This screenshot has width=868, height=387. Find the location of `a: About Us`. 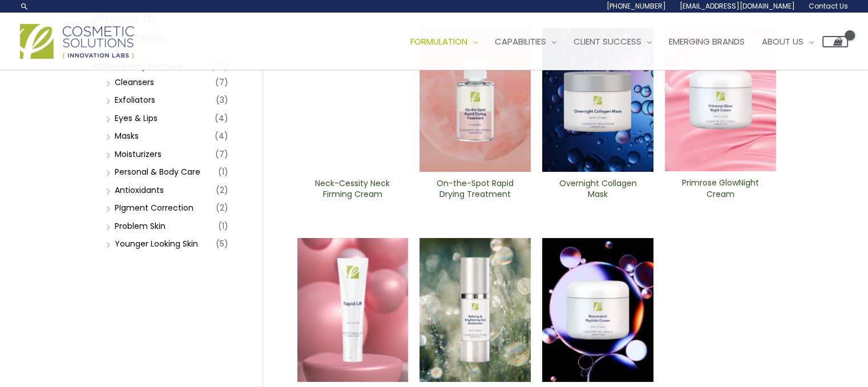

a: About Us is located at coordinates (787, 41).